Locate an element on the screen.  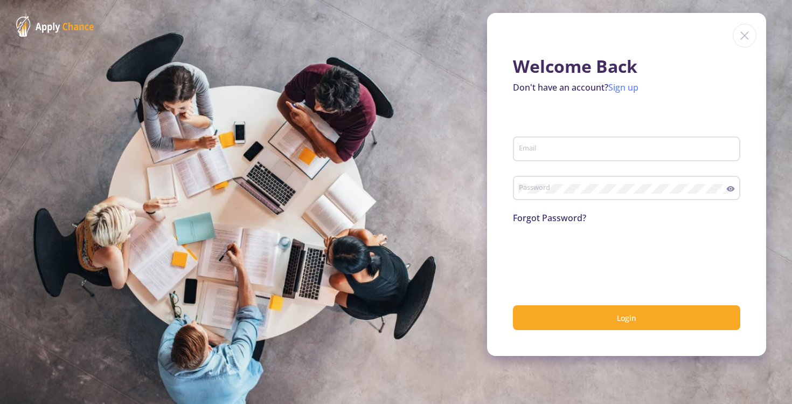
p: Don't have an account? is located at coordinates (627, 87).